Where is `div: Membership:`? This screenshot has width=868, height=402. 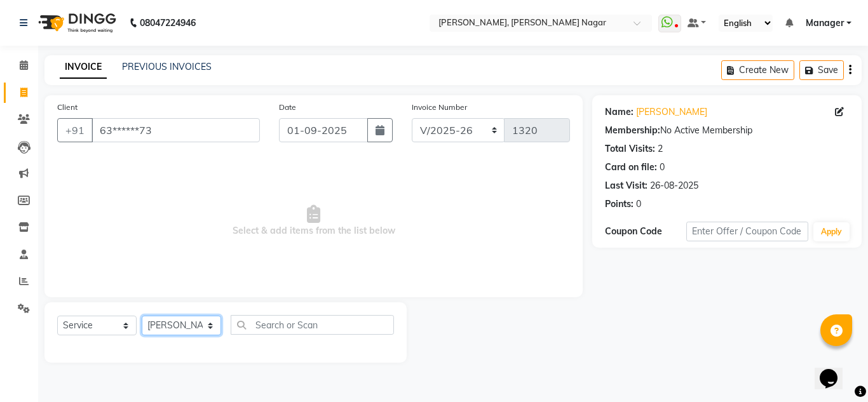 div: Membership: is located at coordinates (632, 130).